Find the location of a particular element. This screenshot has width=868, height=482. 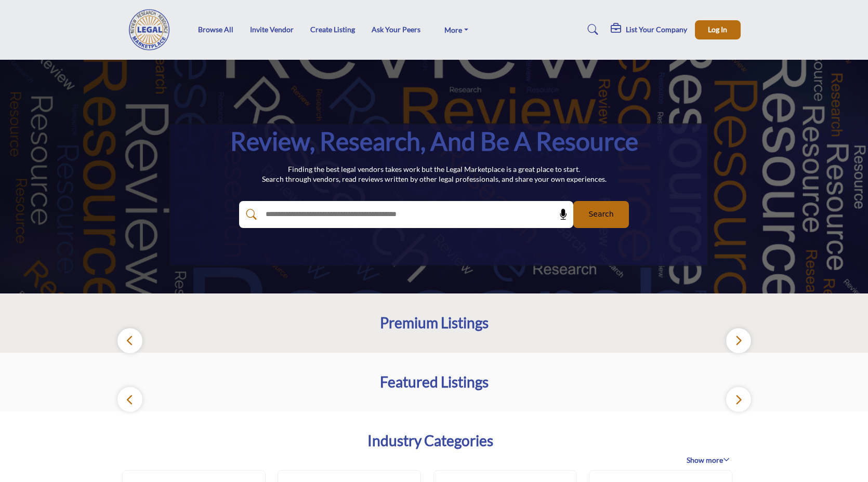

h2: Premium Listings is located at coordinates (434, 324).